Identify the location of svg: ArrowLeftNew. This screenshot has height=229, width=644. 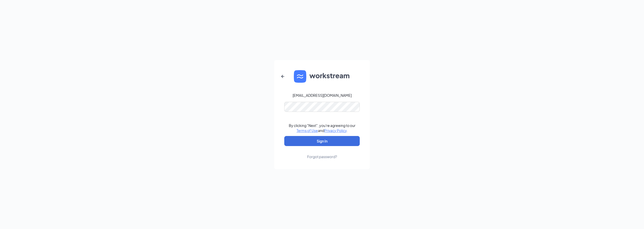
(283, 77).